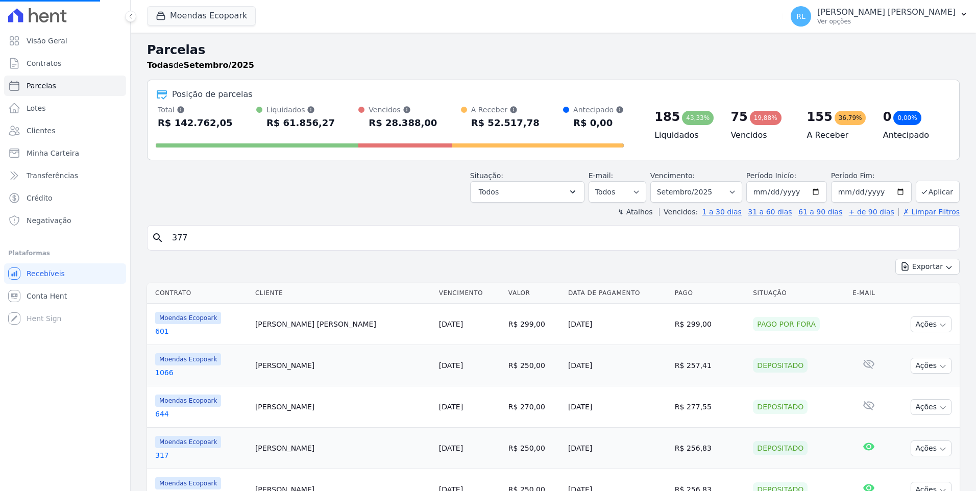 Image resolution: width=976 pixels, height=491 pixels. What do you see at coordinates (489, 192) in the screenshot?
I see `span: Todos` at bounding box center [489, 192].